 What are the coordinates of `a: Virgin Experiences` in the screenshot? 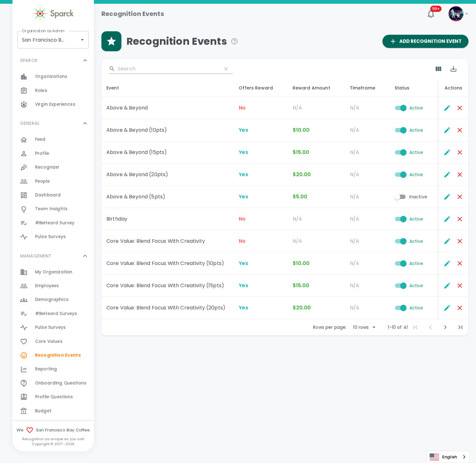 It's located at (54, 104).